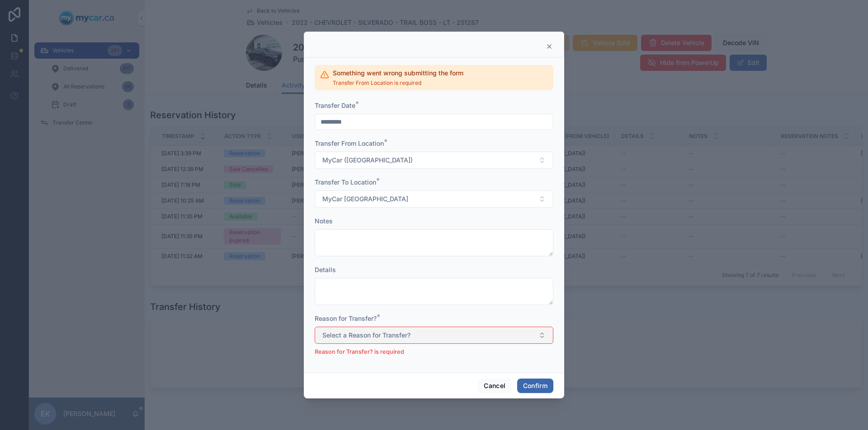 The width and height of the screenshot is (868, 430). Describe the element at coordinates (535, 386) in the screenshot. I see `button: Confirm` at that location.